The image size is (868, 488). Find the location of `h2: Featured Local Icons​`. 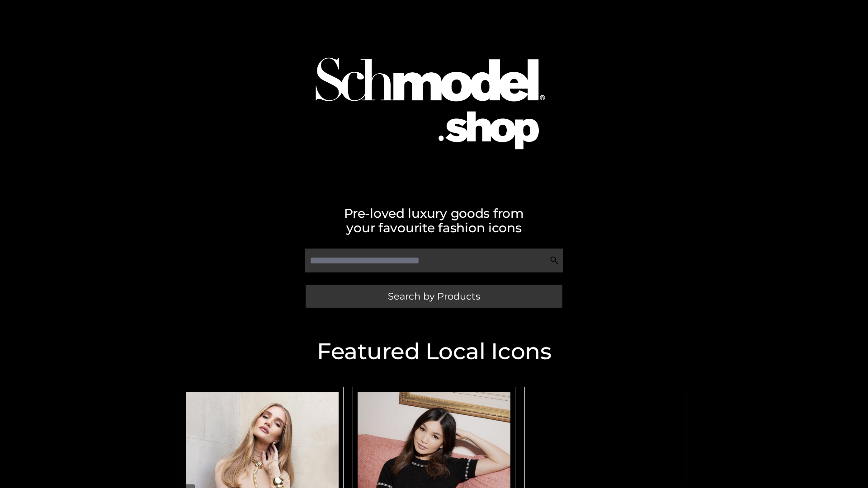

h2: Featured Local Icons​ is located at coordinates (434, 351).